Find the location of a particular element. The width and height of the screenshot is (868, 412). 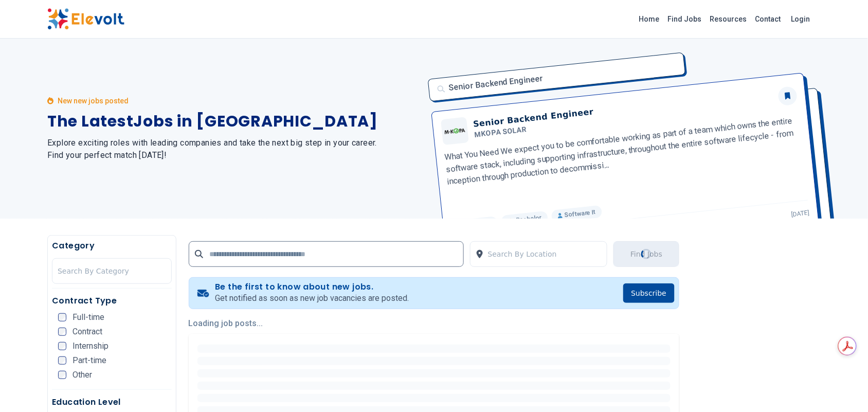

p: New new jobs posted is located at coordinates (93, 101).